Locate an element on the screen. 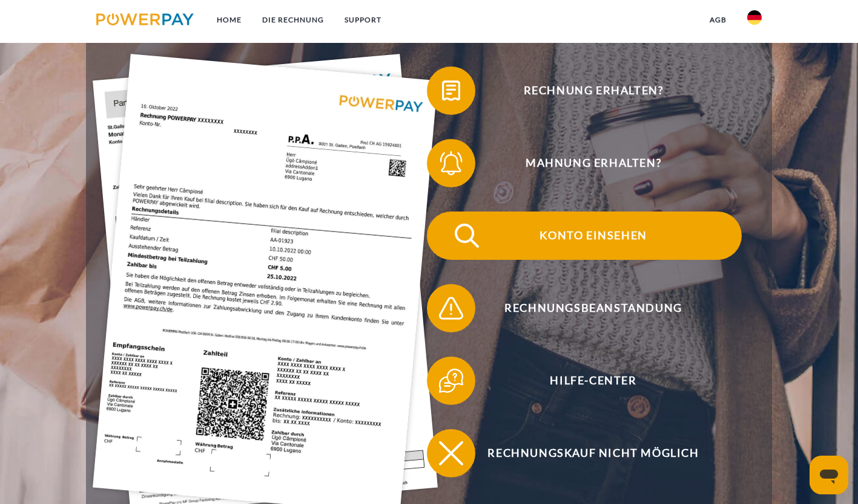 The height and width of the screenshot is (504, 858). button: Konto einsehen is located at coordinates (584, 236).